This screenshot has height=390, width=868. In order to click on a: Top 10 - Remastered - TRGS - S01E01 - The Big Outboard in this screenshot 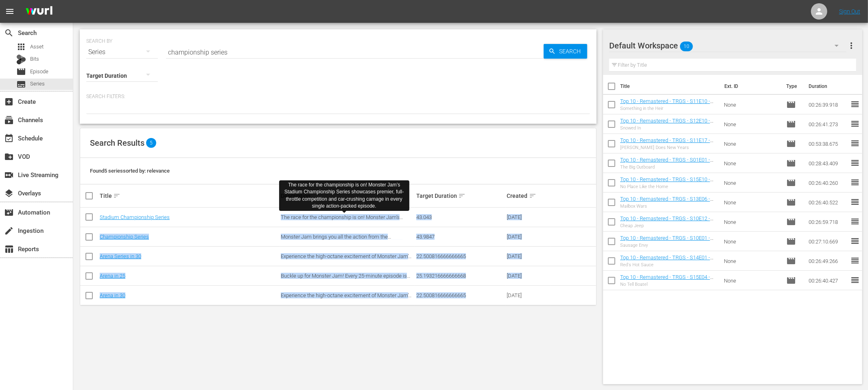, I will do `click(667, 163)`.